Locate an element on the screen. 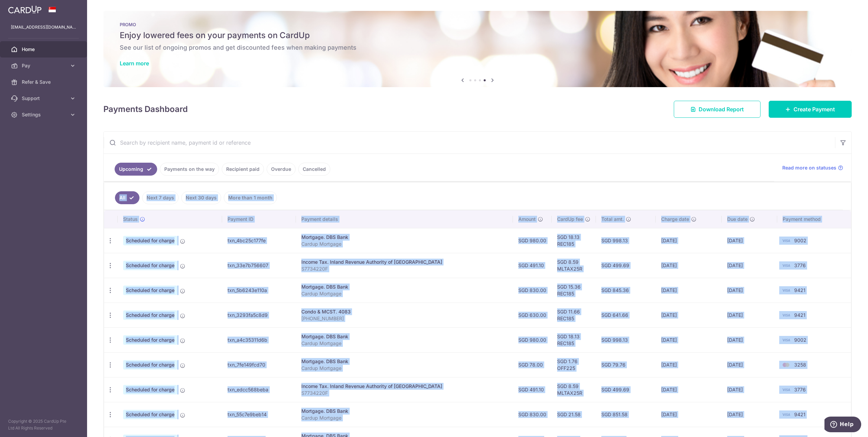 This screenshot has height=437, width=868. span: Help is located at coordinates (22, 8).